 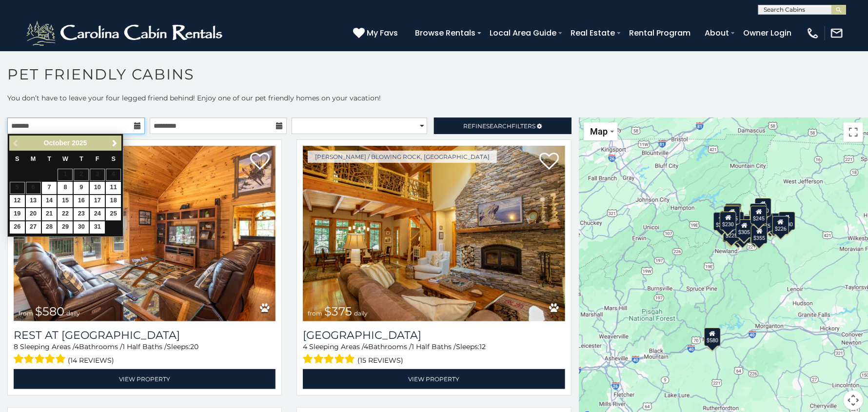 What do you see at coordinates (113, 188) in the screenshot?
I see `a: 11` at bounding box center [113, 188].